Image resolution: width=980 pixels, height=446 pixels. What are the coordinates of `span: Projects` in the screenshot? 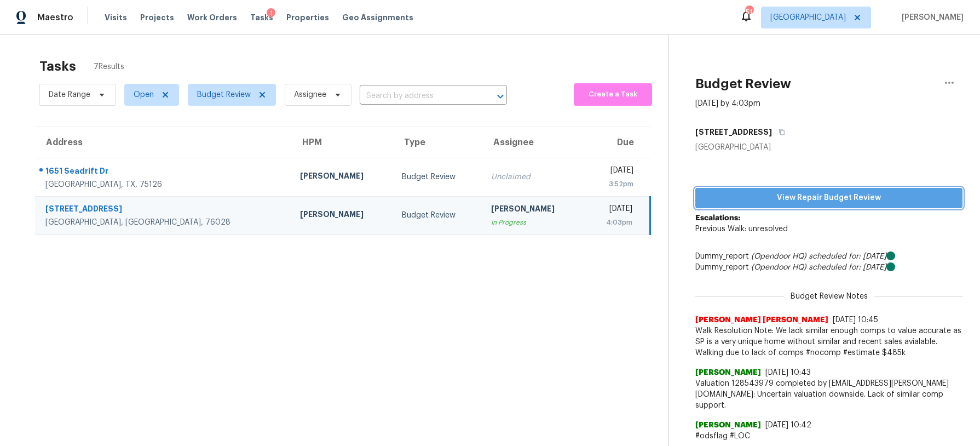 It's located at (157, 17).